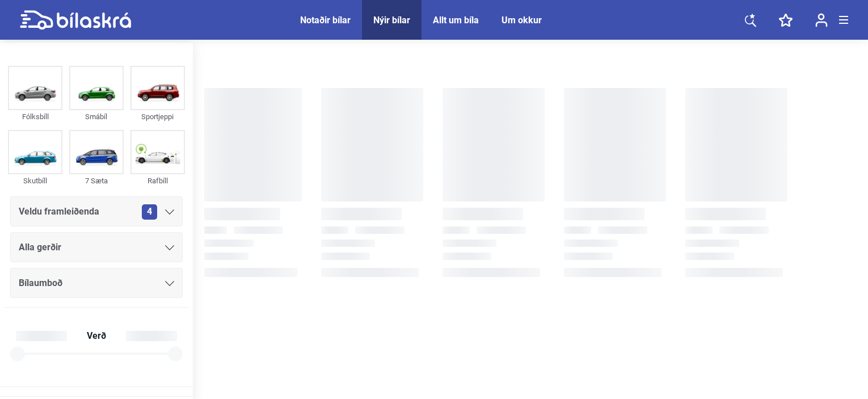 This screenshot has height=399, width=868. Describe the element at coordinates (455, 20) in the screenshot. I see `div: Allt um bíla` at that location.